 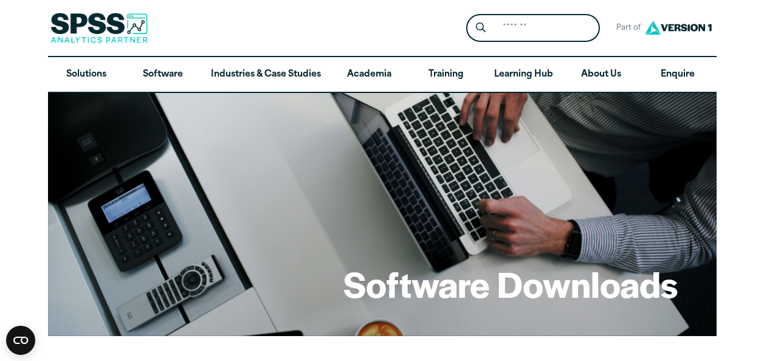 I want to click on h1: Software Downloads, so click(x=511, y=284).